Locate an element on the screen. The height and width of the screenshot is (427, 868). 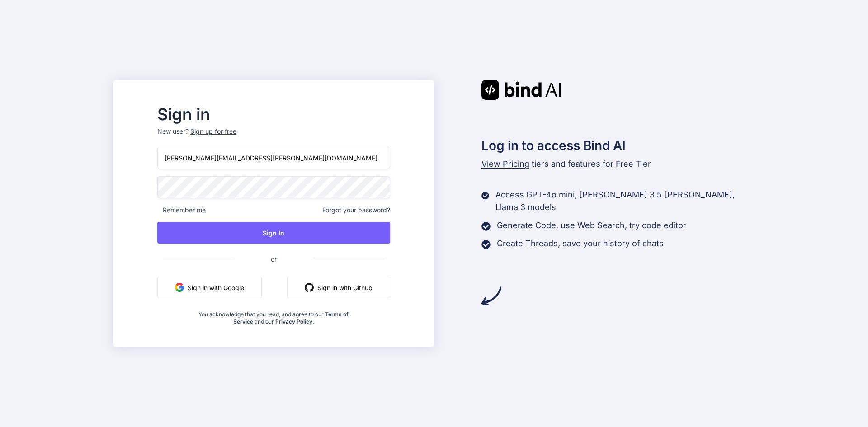
h2: Log in to access Bind AI is located at coordinates (618, 146).